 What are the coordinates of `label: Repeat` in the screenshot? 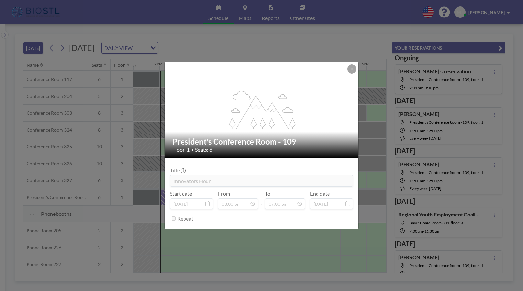 It's located at (185, 219).